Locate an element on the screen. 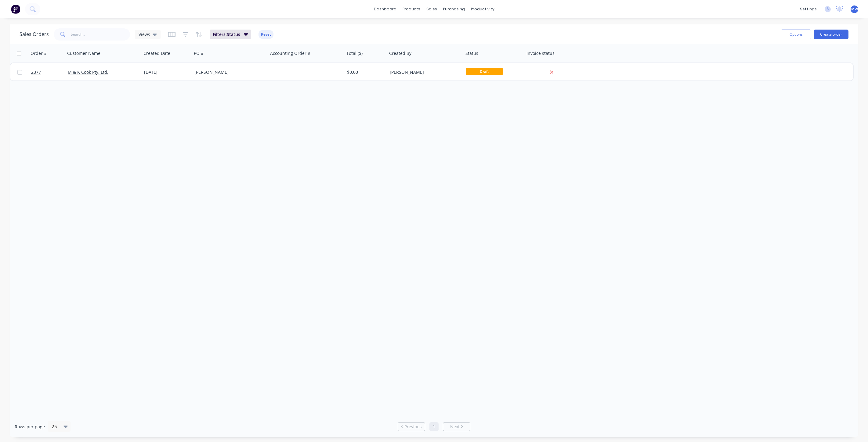  a: Next page is located at coordinates (456, 427).